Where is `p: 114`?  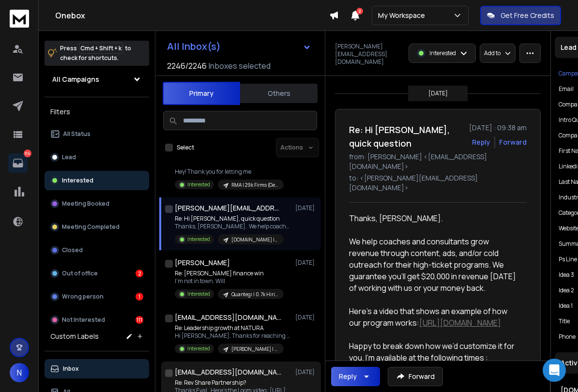 p: 114 is located at coordinates (28, 154).